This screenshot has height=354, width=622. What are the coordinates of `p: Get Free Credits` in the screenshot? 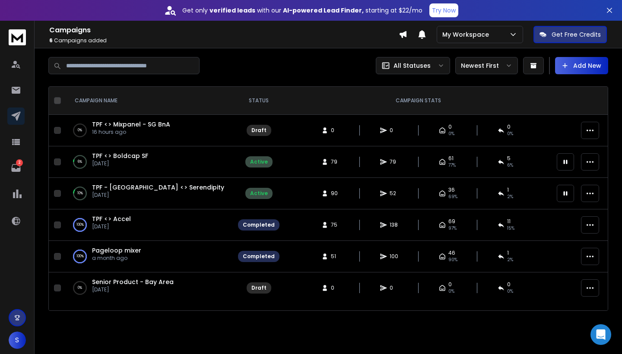 It's located at (576, 35).